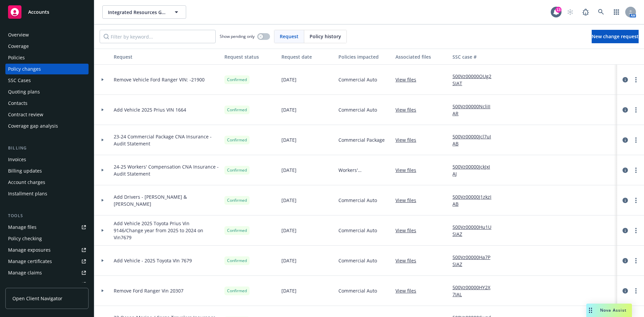 This screenshot has width=644, height=317. Describe the element at coordinates (159, 80) in the screenshot. I see `span: Remove Vehicle Ford Ranger VIN: -21900` at that location.